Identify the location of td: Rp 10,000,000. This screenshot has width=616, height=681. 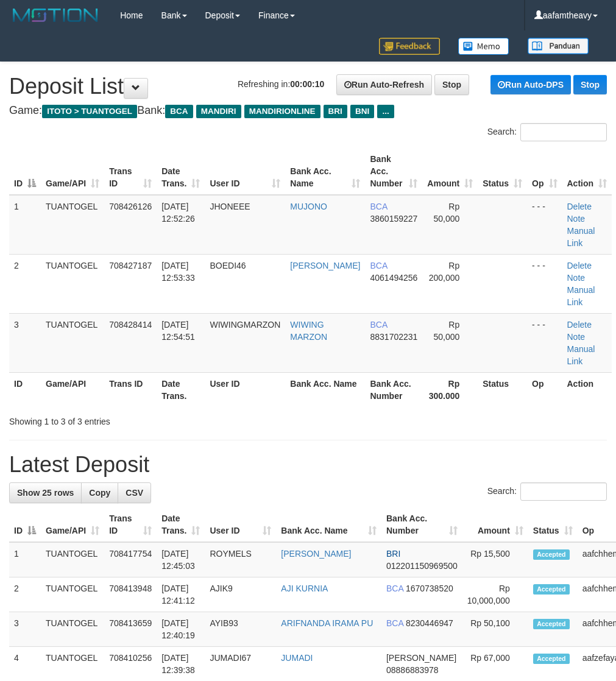
(495, 594).